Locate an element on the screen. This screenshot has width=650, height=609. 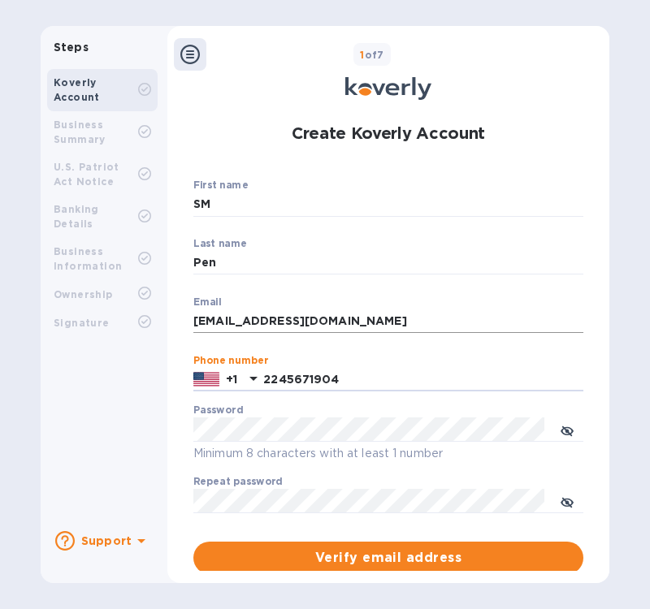
b: of 7 is located at coordinates (372, 54).